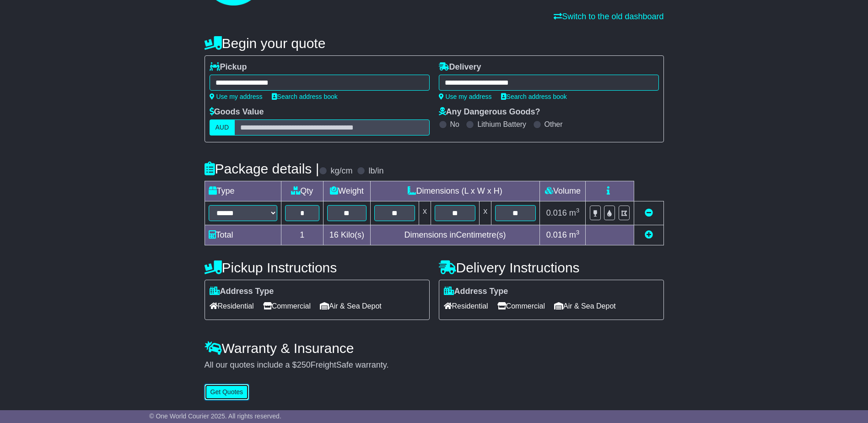  Describe the element at coordinates (455, 191) in the screenshot. I see `td: Dimensions (L x W x H)` at that location.